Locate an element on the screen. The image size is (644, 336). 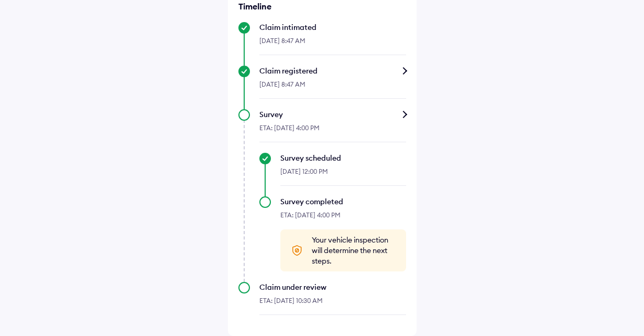
span: Your vehicle inspection will determine the next steps. is located at coordinates (353, 250).